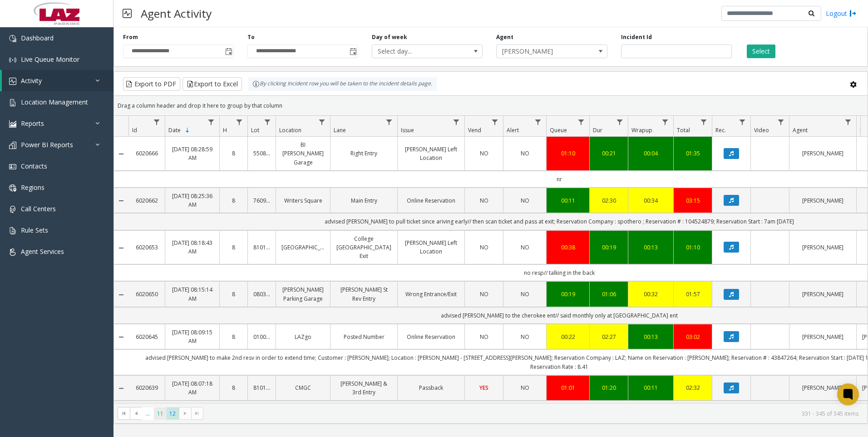 This screenshot has height=437, width=868. What do you see at coordinates (568, 294) in the screenshot?
I see `div: 00:19` at bounding box center [568, 294].